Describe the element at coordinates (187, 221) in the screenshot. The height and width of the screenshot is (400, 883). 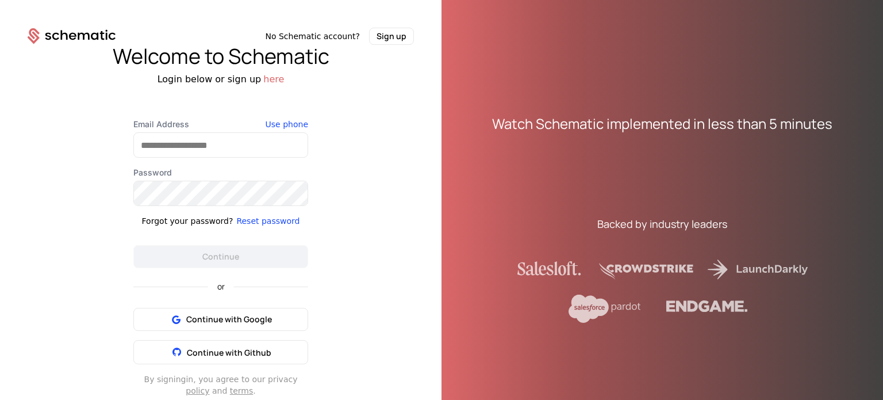
I see `div: Forgot your password?` at that location.